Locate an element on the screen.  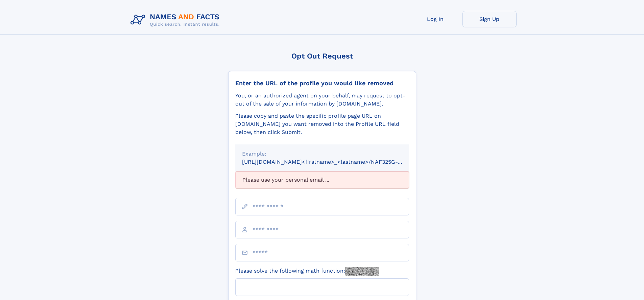
div: Opt Out Request is located at coordinates (322, 56).